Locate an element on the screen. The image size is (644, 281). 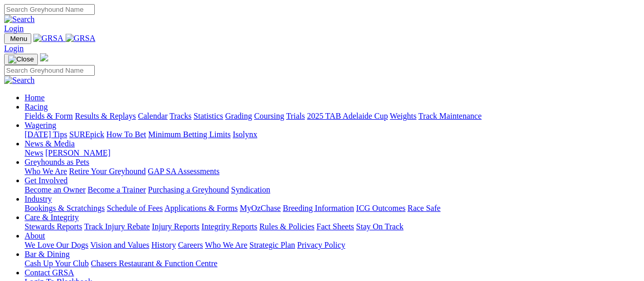
a: Careers is located at coordinates (190, 245).